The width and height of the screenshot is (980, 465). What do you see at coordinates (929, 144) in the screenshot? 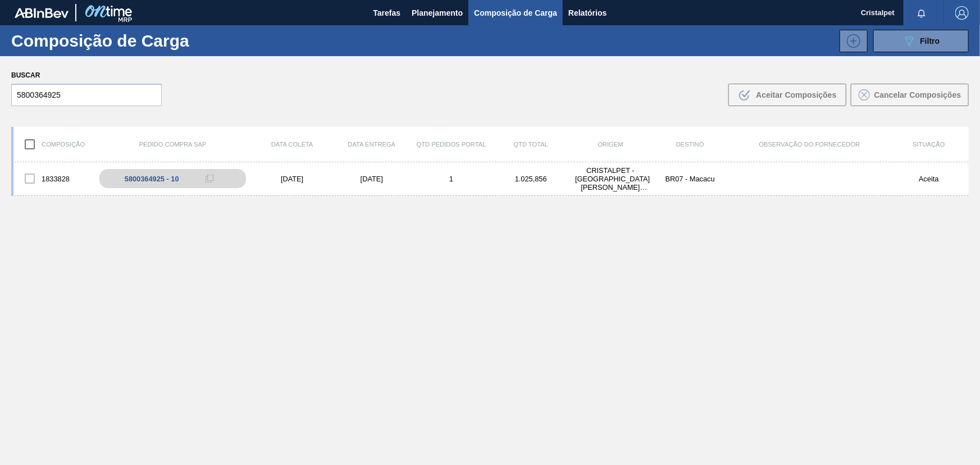
I see `div: Situação` at bounding box center [929, 144].